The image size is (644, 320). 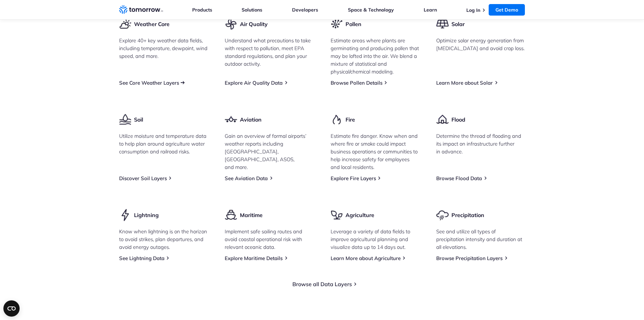 I want to click on a: See Aviation Data, so click(x=246, y=178).